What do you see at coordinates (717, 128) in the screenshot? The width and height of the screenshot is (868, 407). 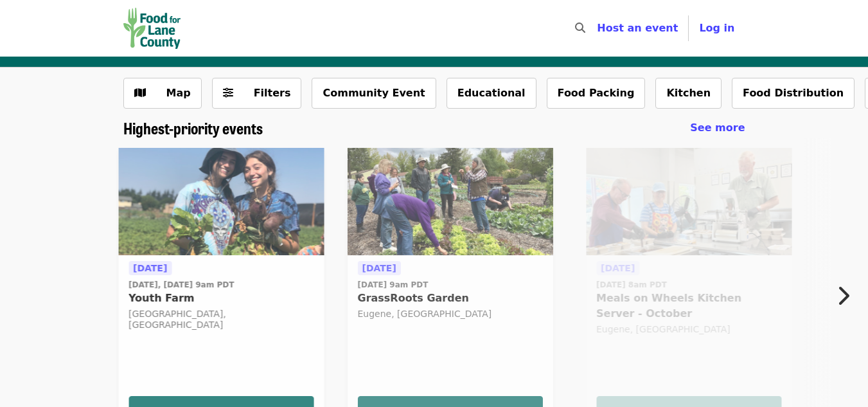 I see `a: See more` at bounding box center [717, 128].